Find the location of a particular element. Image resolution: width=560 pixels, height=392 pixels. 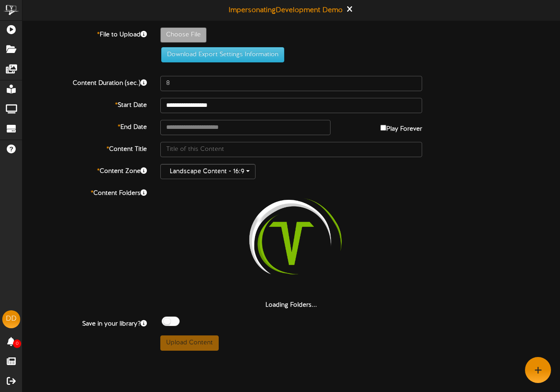

label: End Date is located at coordinates (84, 125).